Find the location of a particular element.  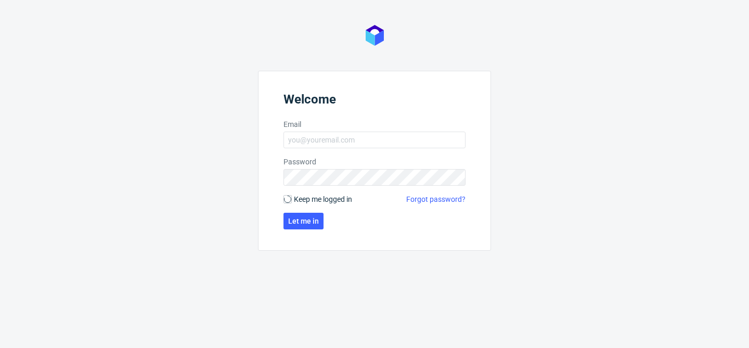

a: Forgot password? is located at coordinates (436, 199).